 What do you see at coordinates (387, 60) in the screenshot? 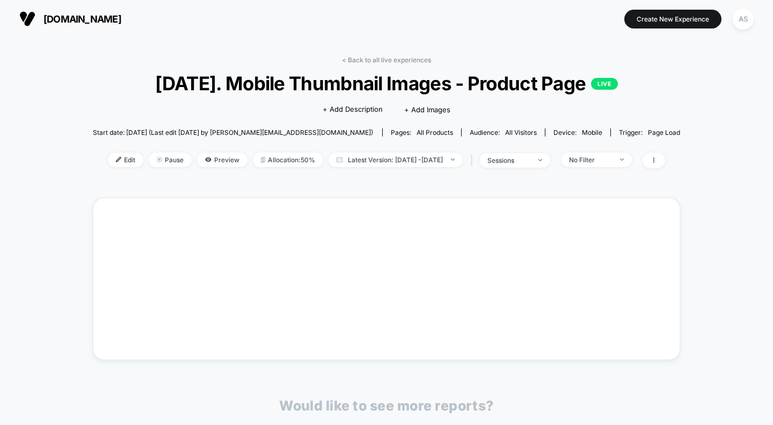
I see `a: < Back to all live experiences` at bounding box center [387, 60].